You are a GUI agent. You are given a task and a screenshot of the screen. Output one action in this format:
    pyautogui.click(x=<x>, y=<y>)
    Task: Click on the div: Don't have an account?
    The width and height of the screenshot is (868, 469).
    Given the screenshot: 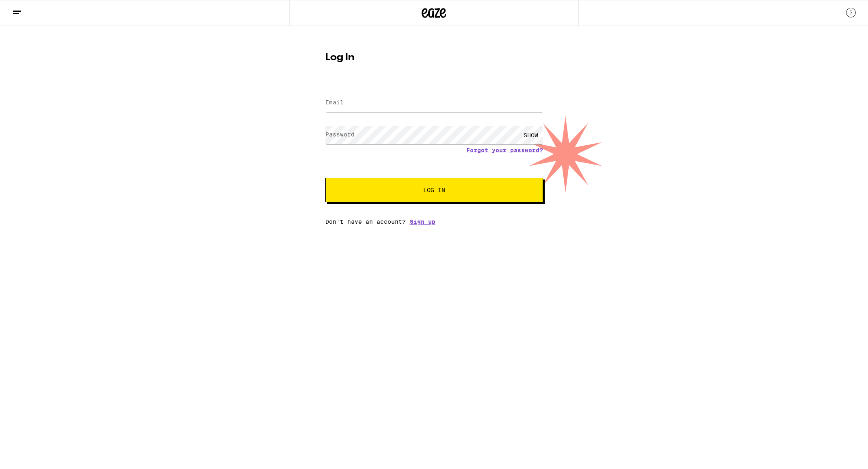 What is the action you would take?
    pyautogui.click(x=434, y=222)
    